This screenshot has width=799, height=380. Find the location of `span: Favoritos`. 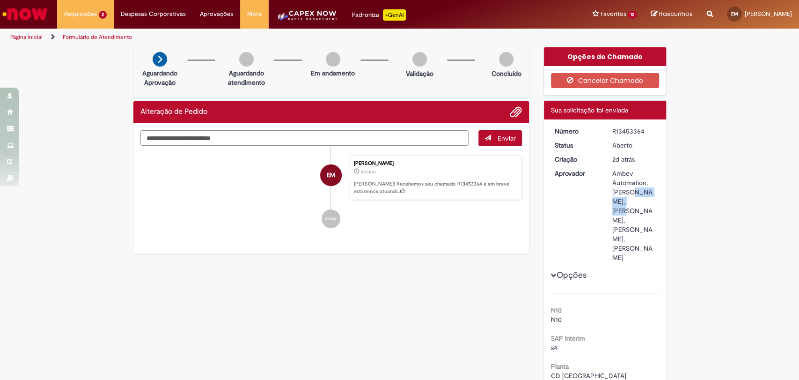

span: Favoritos is located at coordinates (613, 14).